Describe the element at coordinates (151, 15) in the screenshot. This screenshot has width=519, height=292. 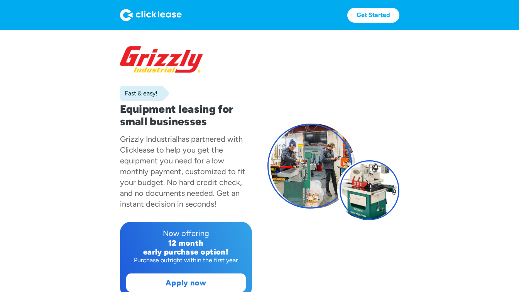
I see `img: Logo` at that location.